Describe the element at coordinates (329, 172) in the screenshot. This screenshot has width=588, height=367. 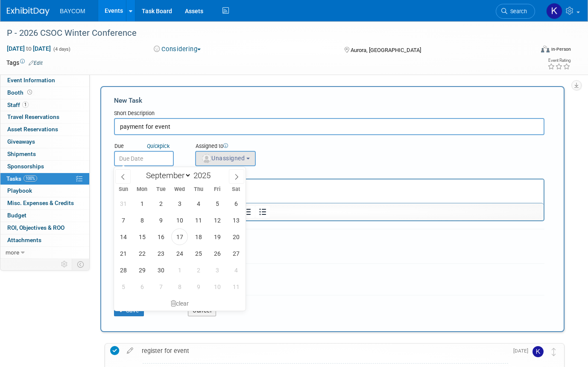
I see `div: Details` at that location.